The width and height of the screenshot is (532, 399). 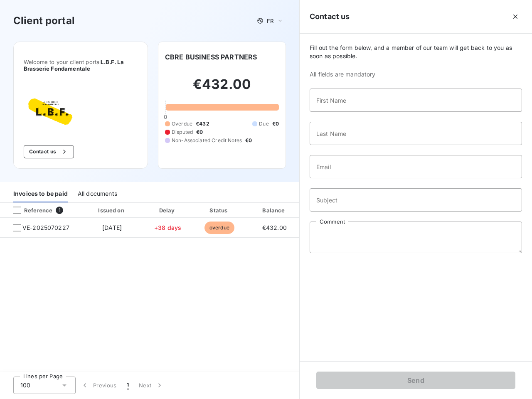 What do you see at coordinates (48, 151) in the screenshot?
I see `button: Contact us` at bounding box center [48, 151].